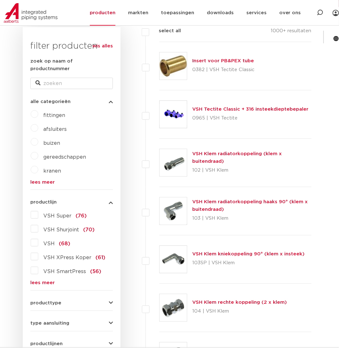 This screenshot has width=339, height=348. What do you see at coordinates (223, 61) in the screenshot?
I see `a: Insert voor PB&PEX tube` at bounding box center [223, 61].